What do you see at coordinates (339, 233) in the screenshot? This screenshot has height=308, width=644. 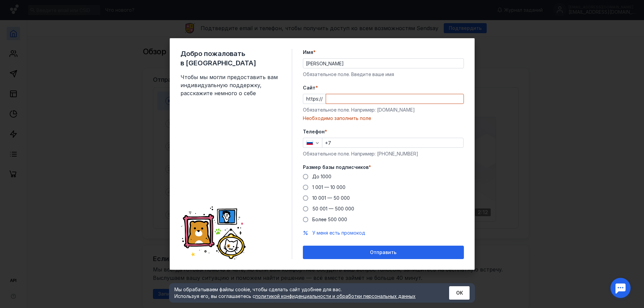 I see `span: У меня есть промокод` at bounding box center [339, 233].